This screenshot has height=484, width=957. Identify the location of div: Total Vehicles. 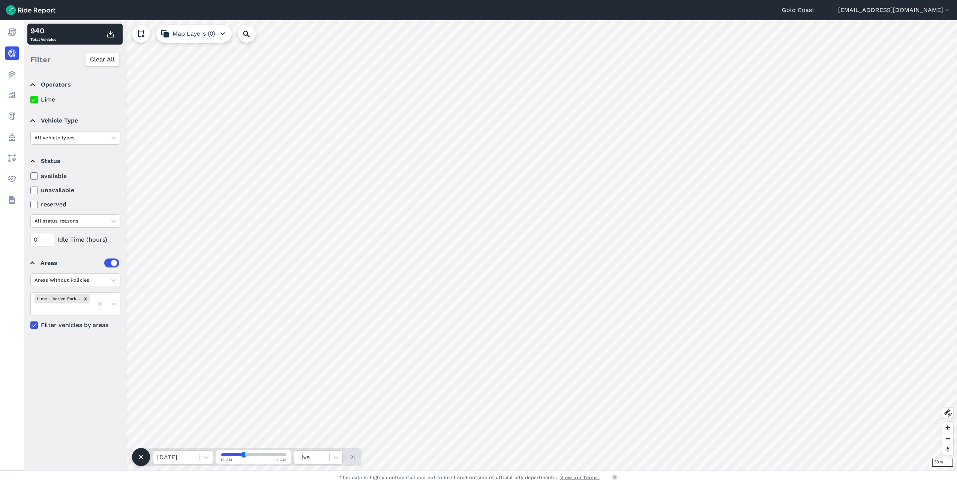
(43, 34).